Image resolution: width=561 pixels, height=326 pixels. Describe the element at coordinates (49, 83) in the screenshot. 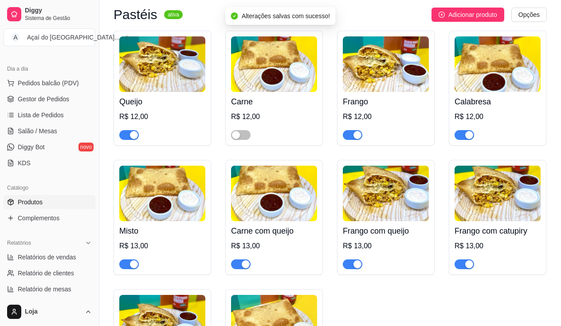

I see `button: Pedidos balcão (PDV)` at that location.